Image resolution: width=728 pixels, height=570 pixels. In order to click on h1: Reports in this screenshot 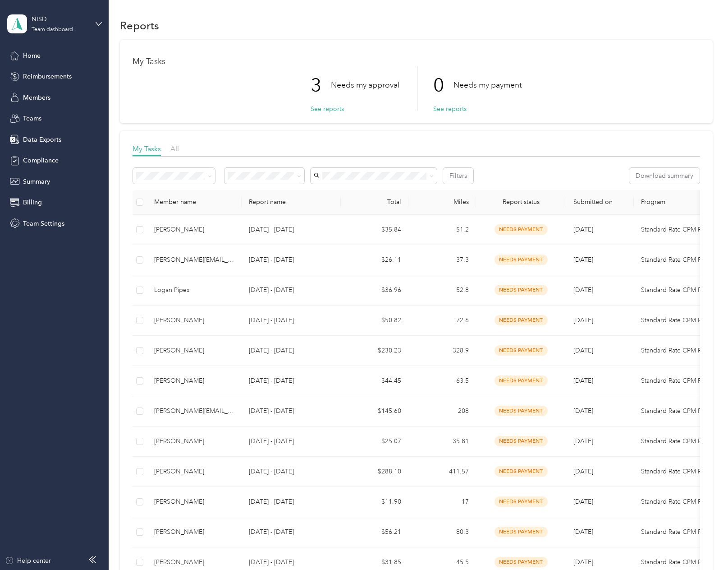, I will do `click(139, 25)`.